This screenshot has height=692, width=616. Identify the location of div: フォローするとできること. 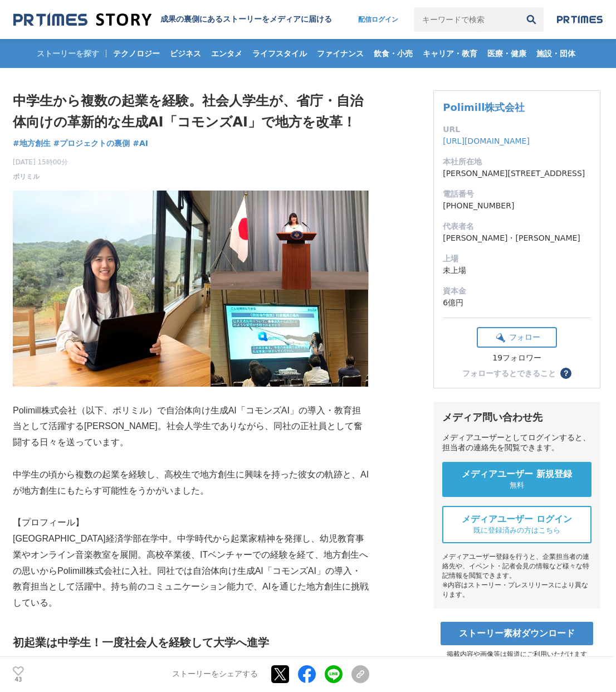
(509, 373).